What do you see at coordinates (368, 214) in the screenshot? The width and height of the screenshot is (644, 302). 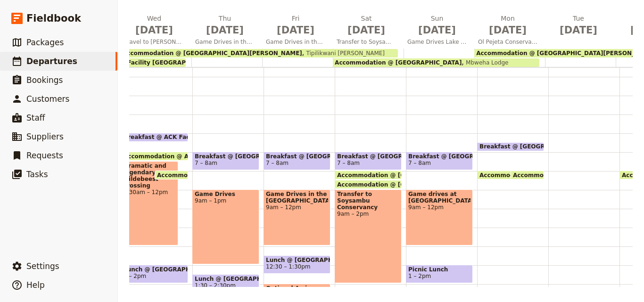 I see `span: 9am – 2pm` at bounding box center [368, 214].